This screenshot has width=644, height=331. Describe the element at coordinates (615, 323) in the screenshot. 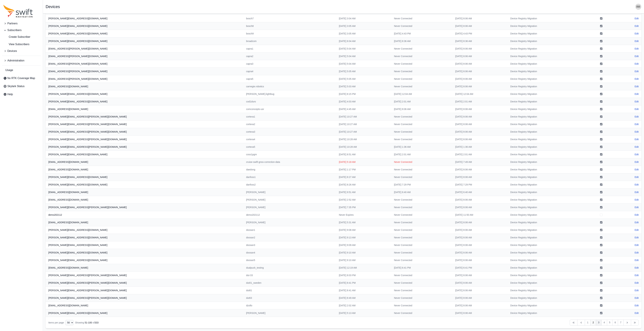

I see `a: 6` at that location.